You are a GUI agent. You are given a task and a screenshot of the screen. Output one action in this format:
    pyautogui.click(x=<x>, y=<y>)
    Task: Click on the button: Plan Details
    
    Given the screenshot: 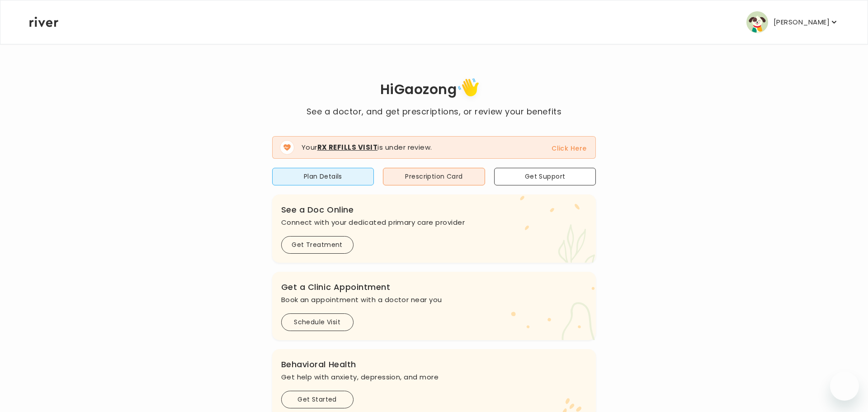 What is the action you would take?
    pyautogui.click(x=323, y=176)
    